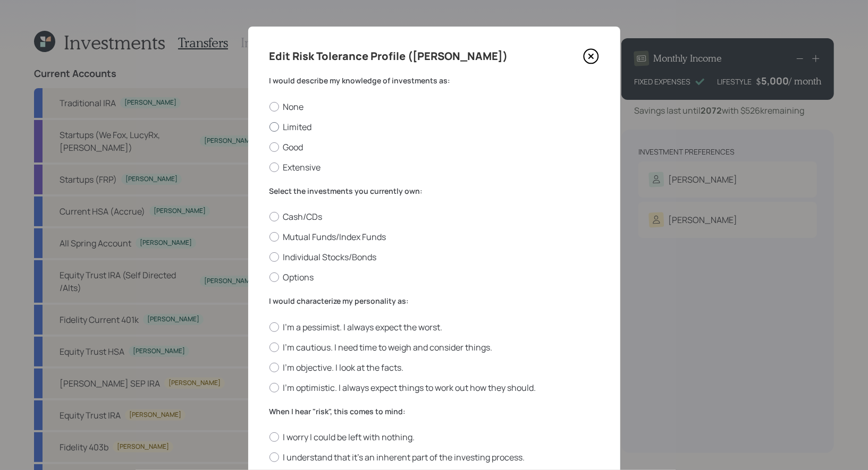 This screenshot has width=868, height=470. Describe the element at coordinates (434, 368) in the screenshot. I see `label: I'm objective. I look at the facts.` at that location.